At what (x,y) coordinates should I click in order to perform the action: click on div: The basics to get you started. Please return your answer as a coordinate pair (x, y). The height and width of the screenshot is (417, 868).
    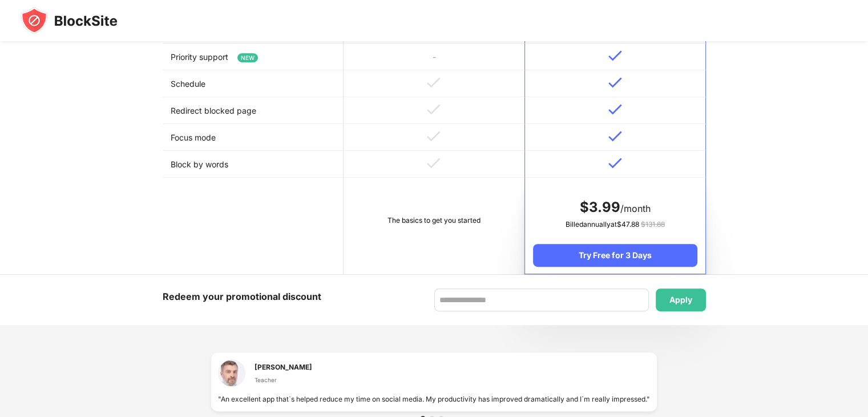
    Looking at the image, I should click on (434, 221).